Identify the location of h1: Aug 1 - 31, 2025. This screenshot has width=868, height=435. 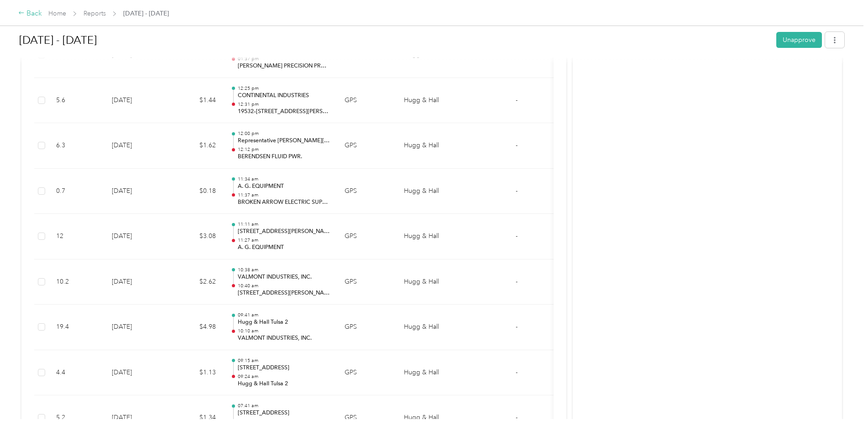
(394, 40).